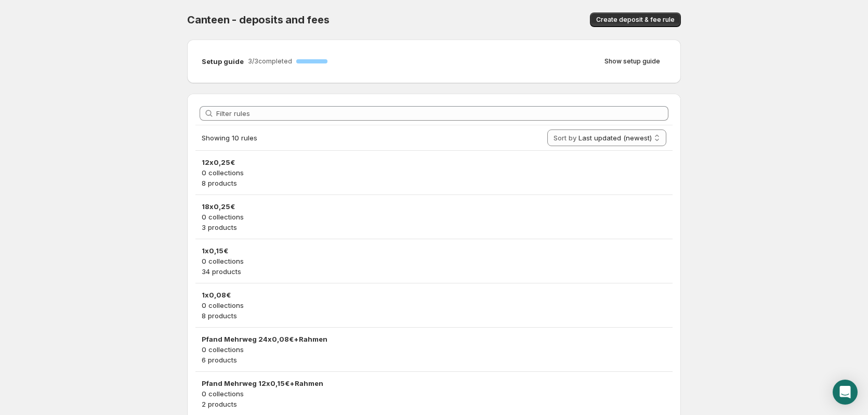 The image size is (868, 415). What do you see at coordinates (258, 20) in the screenshot?
I see `span: Canteen - deposits and fees` at bounding box center [258, 20].